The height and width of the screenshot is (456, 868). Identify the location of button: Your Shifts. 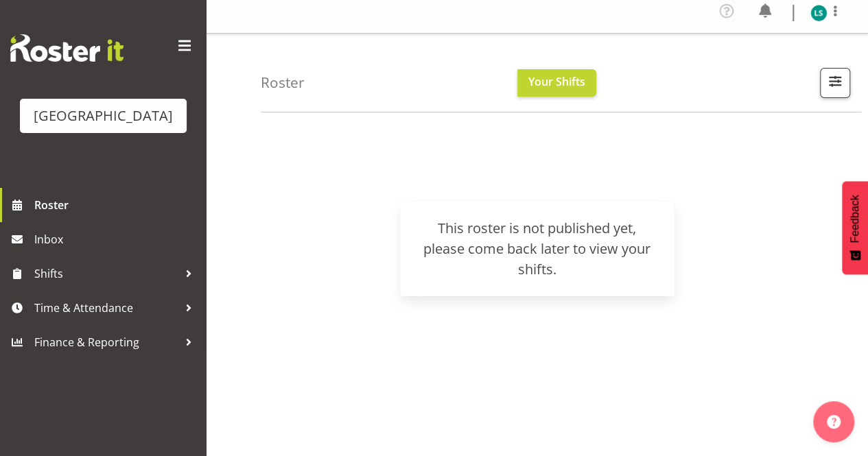
(556, 83).